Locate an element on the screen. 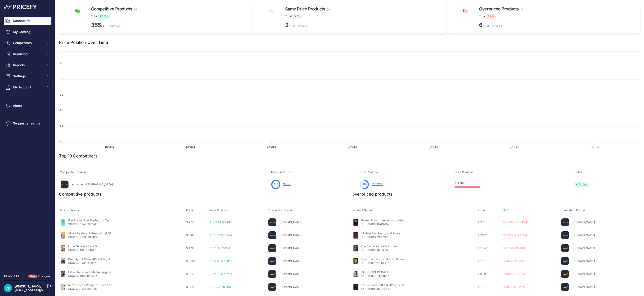 The width and height of the screenshot is (644, 296). tspan: 0.0 is located at coordinates (61, 141).